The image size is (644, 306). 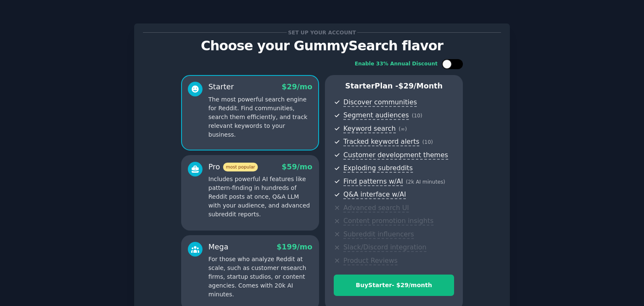 I want to click on p: Starter Plan -, so click(x=394, y=86).